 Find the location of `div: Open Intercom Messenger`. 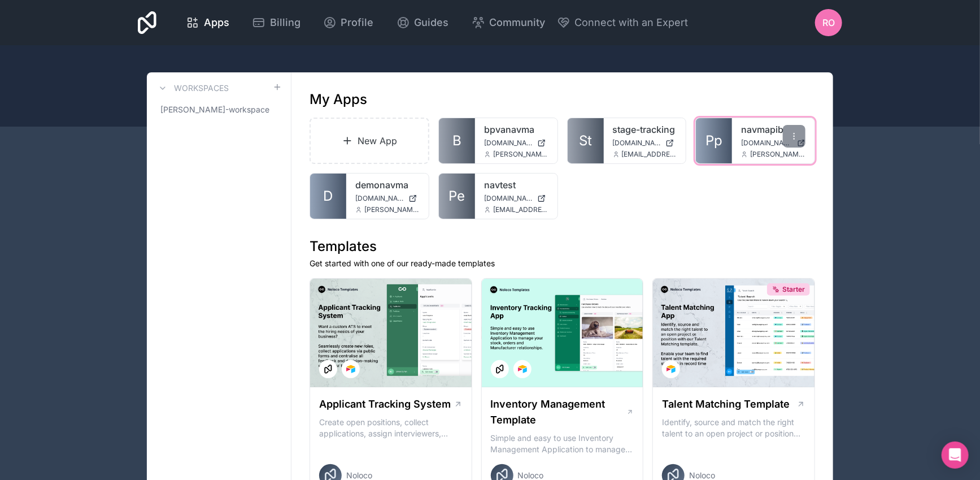

div: Open Intercom Messenger is located at coordinates (956, 455).